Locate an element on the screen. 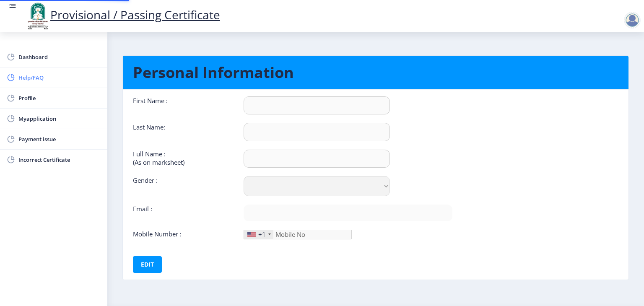 This screenshot has width=644, height=306. div: Gender : is located at coordinates (182, 186).